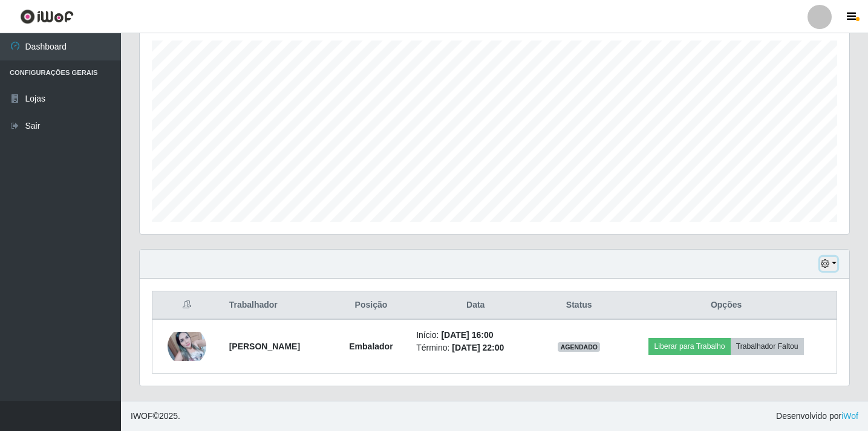 Image resolution: width=868 pixels, height=431 pixels. Describe the element at coordinates (47, 16) in the screenshot. I see `img: CoreUI Logo` at that location.